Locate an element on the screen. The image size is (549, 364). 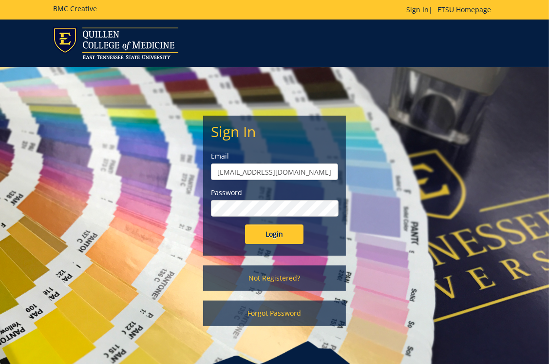
img: ETSU logo is located at coordinates (116, 43).